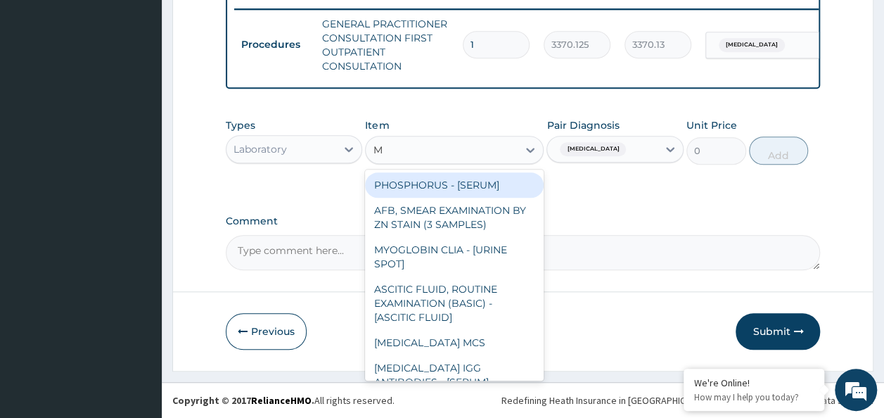  What do you see at coordinates (385, 45) in the screenshot?
I see `td: GENERAL PRACTITIONER CONSULTATION FIRST OUTPATIENT CONSULTATION` at bounding box center [385, 45].